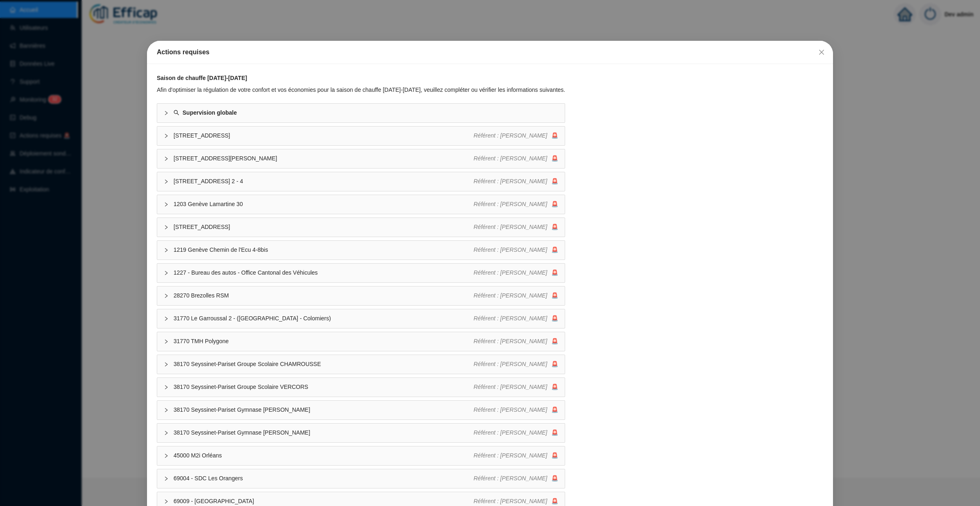 The height and width of the screenshot is (506, 980). What do you see at coordinates (324, 250) in the screenshot?
I see `span: 1219 Genève Chemin de l'Ecu 4-8bis` at bounding box center [324, 250].